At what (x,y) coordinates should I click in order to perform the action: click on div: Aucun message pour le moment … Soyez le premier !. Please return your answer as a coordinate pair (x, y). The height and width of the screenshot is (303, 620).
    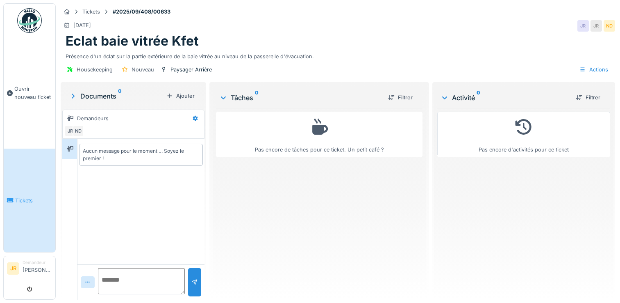
    Looking at the image, I should click on (141, 155).